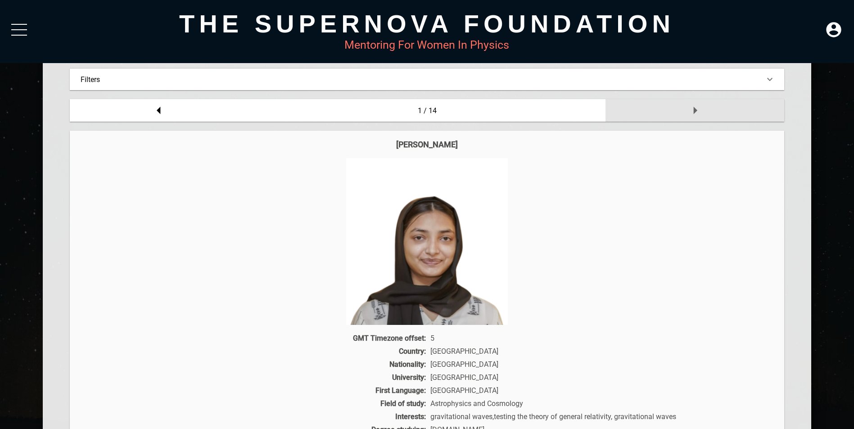  Describe the element at coordinates (254, 416) in the screenshot. I see `div: Interests:` at that location.